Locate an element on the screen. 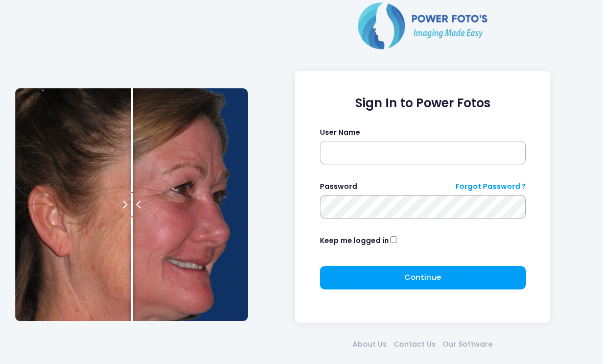  span: Continue is located at coordinates (422, 277).